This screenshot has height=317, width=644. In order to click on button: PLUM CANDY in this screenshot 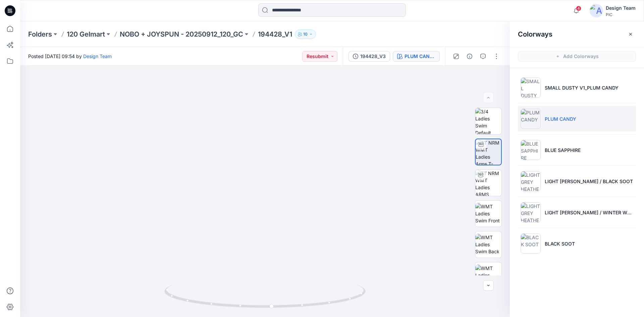, I will do `click(416, 57)`.